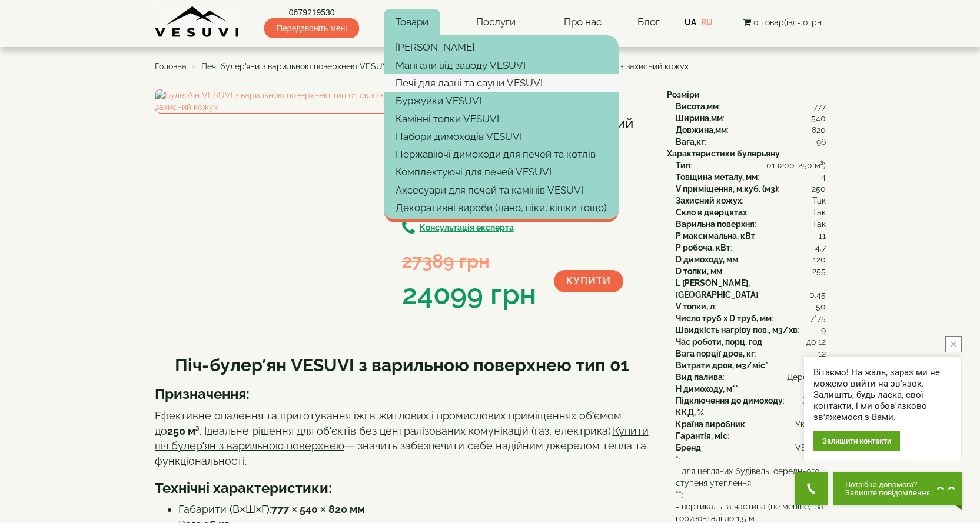 This screenshot has height=523, width=980. I want to click on li: Габарити (В×Ш×Г):, so click(414, 510).